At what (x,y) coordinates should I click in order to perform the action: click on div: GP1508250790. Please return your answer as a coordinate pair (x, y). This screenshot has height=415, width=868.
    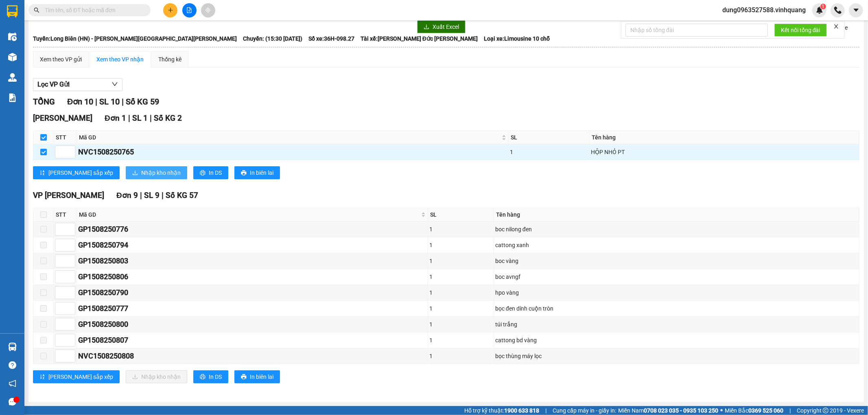
    Looking at the image, I should click on (252, 292).